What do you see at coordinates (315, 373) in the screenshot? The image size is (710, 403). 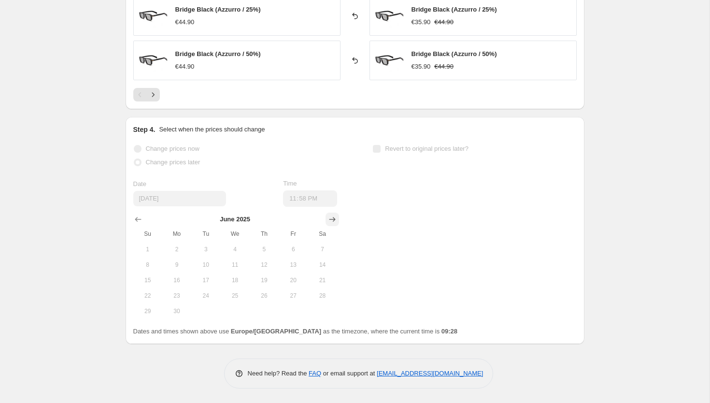 I see `a: FAQ` at bounding box center [315, 373].